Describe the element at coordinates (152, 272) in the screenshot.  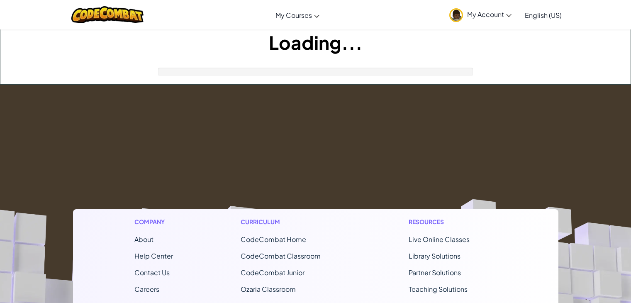
I see `span: Contact Us` at that location.